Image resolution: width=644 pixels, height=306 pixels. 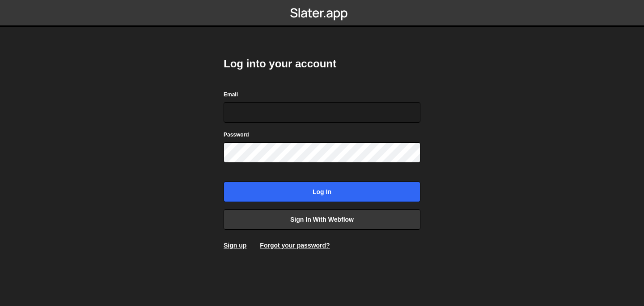 I want to click on input: Log in, so click(x=322, y=192).